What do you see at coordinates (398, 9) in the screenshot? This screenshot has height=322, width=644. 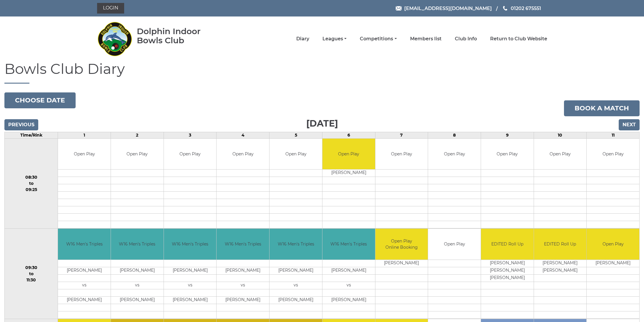 I see `img: Email` at bounding box center [398, 9].